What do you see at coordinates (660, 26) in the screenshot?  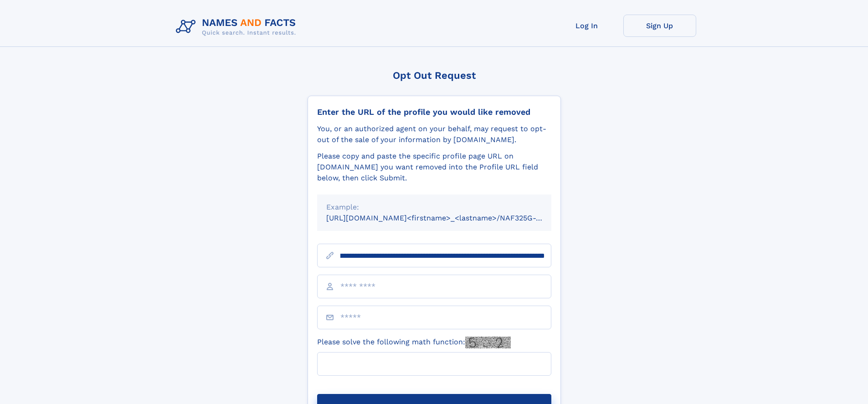 I see `a: Sign Up` at bounding box center [660, 26].